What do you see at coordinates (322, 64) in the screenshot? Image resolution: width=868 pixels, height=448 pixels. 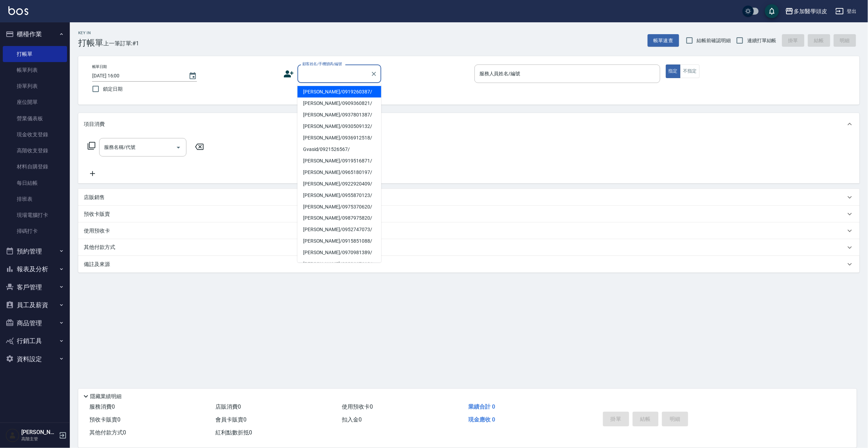 I see `label: 顧客姓名/手機號碼/編號` at bounding box center [322, 64].